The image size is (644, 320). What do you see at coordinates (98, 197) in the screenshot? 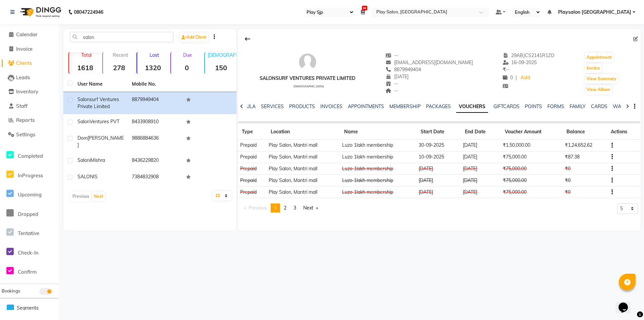
I see `button: Next` at bounding box center [98, 197].